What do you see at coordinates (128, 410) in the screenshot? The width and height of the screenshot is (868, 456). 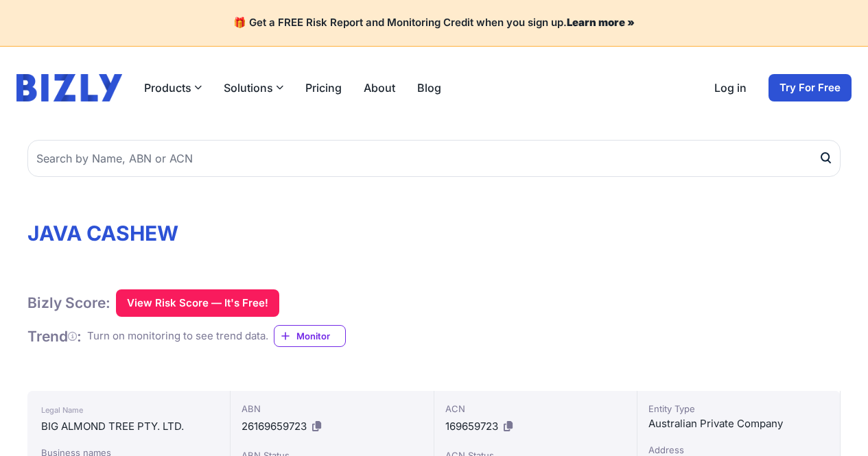 I see `div: Legal Name` at bounding box center [128, 410].